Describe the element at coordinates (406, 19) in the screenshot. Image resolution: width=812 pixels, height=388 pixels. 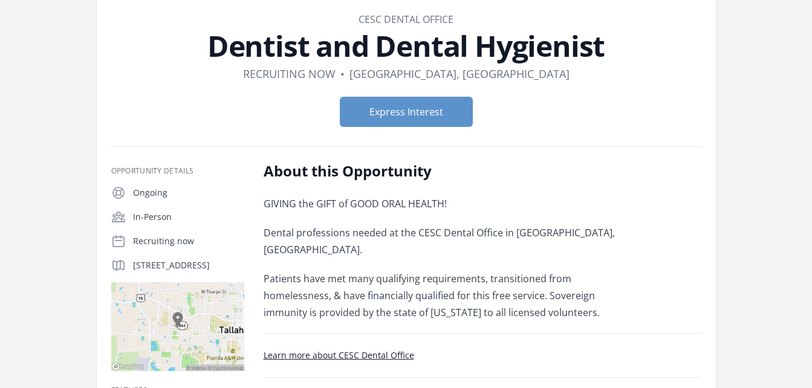
I see `a: CESC Dental Office` at that location.